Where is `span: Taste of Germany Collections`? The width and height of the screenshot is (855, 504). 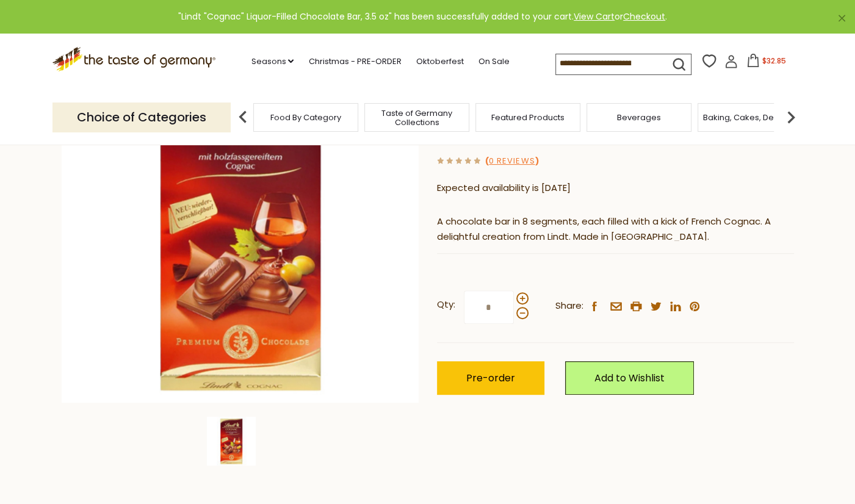 span: Taste of Germany Collections is located at coordinates (417, 118).